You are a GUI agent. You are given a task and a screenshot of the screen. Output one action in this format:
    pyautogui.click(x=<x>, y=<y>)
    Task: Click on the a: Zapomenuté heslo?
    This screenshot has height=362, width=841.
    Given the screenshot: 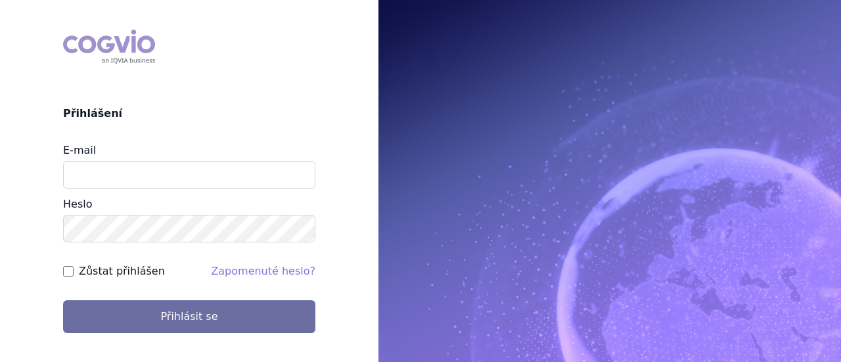 What is the action you would take?
    pyautogui.click(x=263, y=271)
    